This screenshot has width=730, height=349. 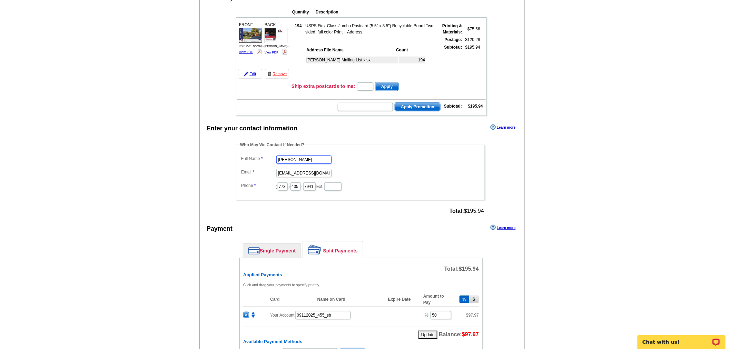 I want to click on div: Enter your contact information, so click(x=252, y=128).